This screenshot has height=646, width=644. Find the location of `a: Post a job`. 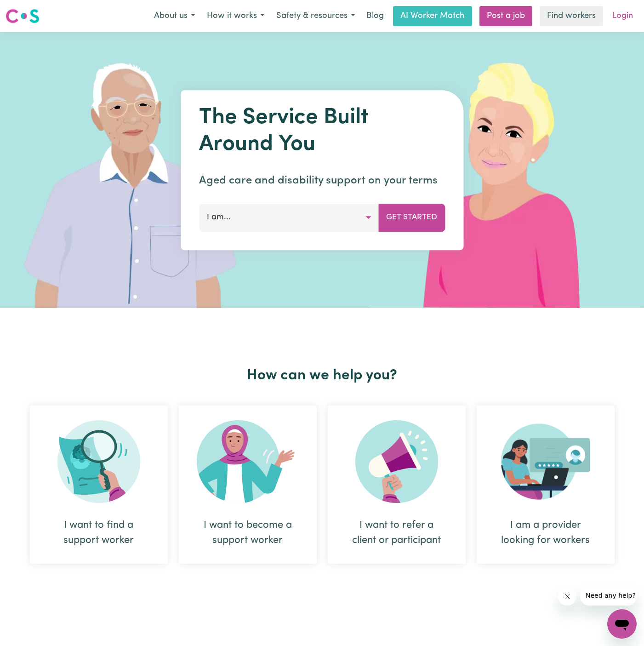

a: Post a job is located at coordinates (506, 16).